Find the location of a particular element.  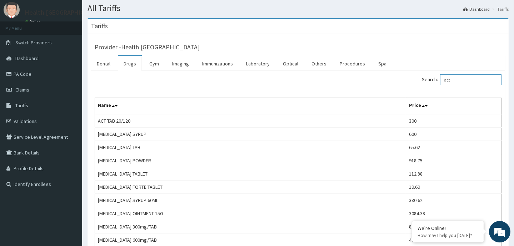

a: Spa is located at coordinates (382, 64).